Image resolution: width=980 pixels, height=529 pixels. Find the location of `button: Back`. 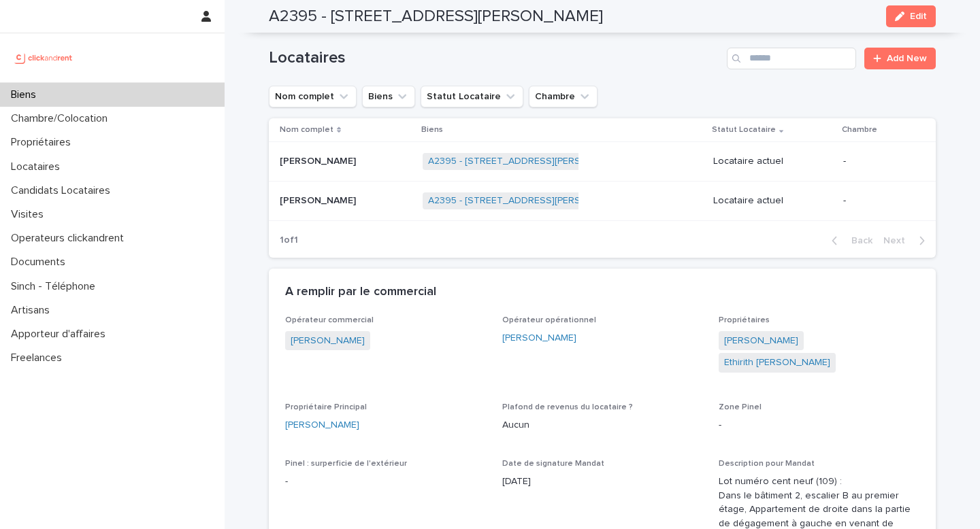

button: Back is located at coordinates (849, 241).